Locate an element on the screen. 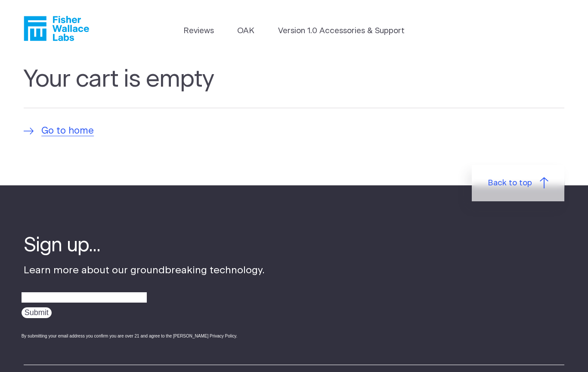 Image resolution: width=588 pixels, height=372 pixels. a: Reviews is located at coordinates (198, 31).